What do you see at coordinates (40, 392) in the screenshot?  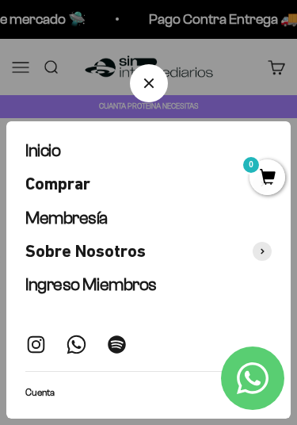 I see `a: Cuenta` at bounding box center [40, 392].